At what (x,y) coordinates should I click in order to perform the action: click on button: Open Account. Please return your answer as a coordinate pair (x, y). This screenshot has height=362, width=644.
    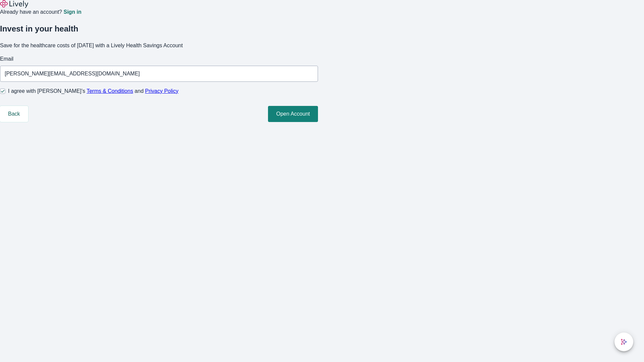
    Looking at the image, I should click on (293, 114).